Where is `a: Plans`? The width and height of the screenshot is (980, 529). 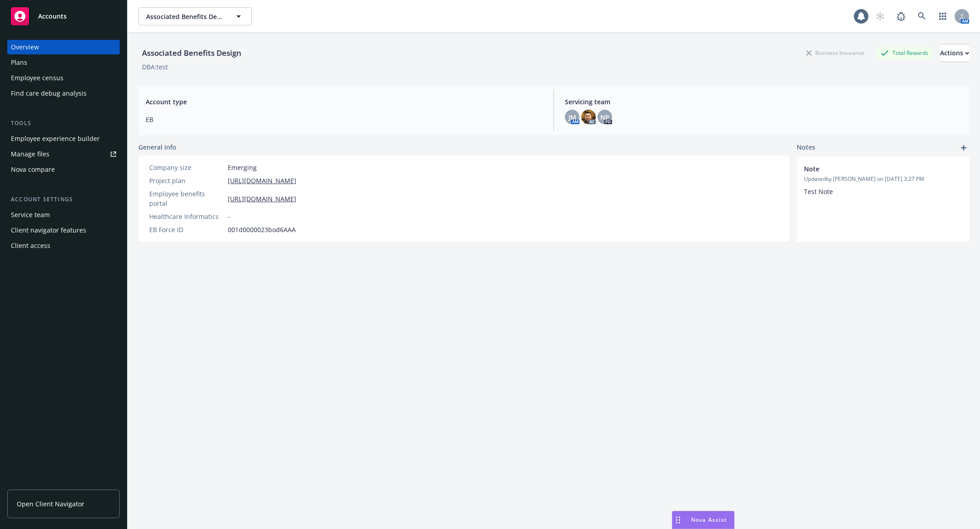
a: Plans is located at coordinates (64, 63).